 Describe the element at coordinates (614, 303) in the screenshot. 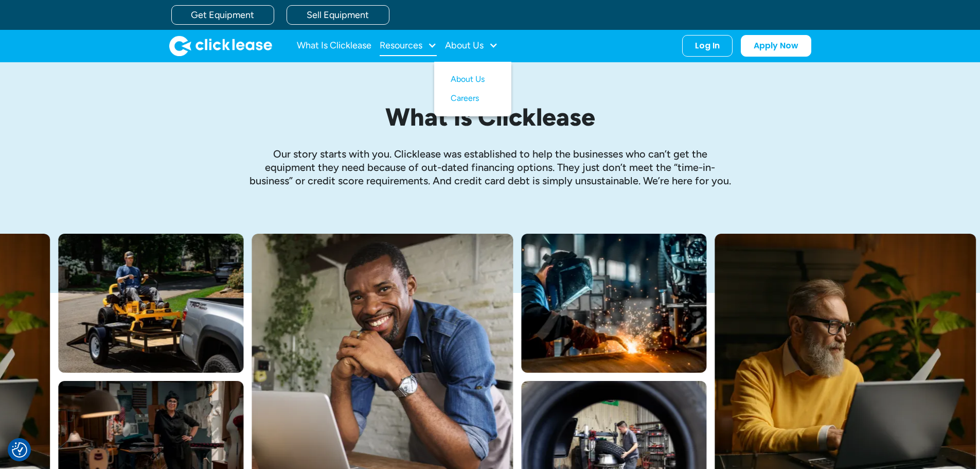

I see `img: A welder in a large mask working on a large pipe` at that location.